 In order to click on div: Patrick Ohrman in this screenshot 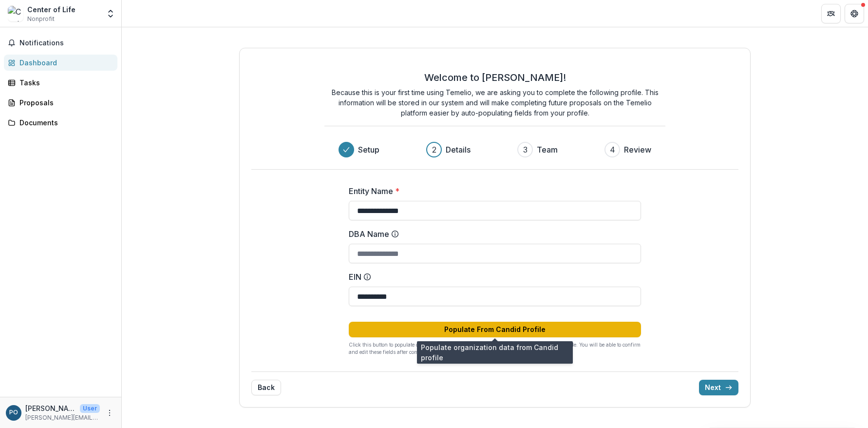, I will do `click(14, 412)`.